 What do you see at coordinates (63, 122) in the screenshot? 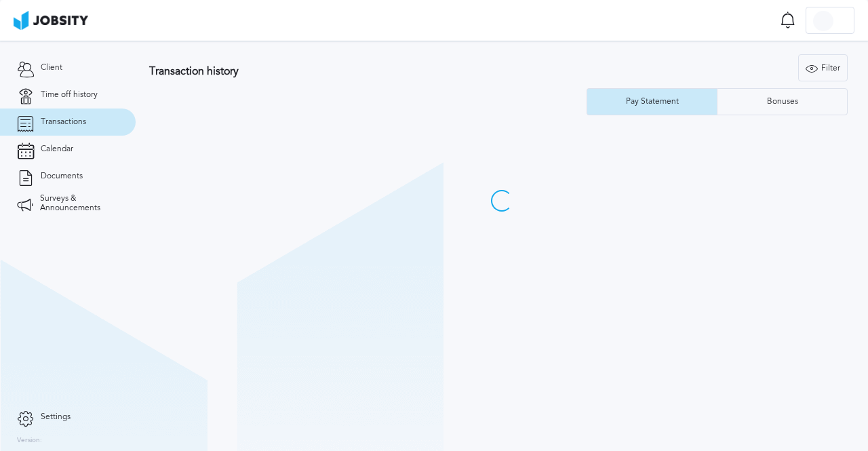
I see `span: Transactions` at bounding box center [63, 122].